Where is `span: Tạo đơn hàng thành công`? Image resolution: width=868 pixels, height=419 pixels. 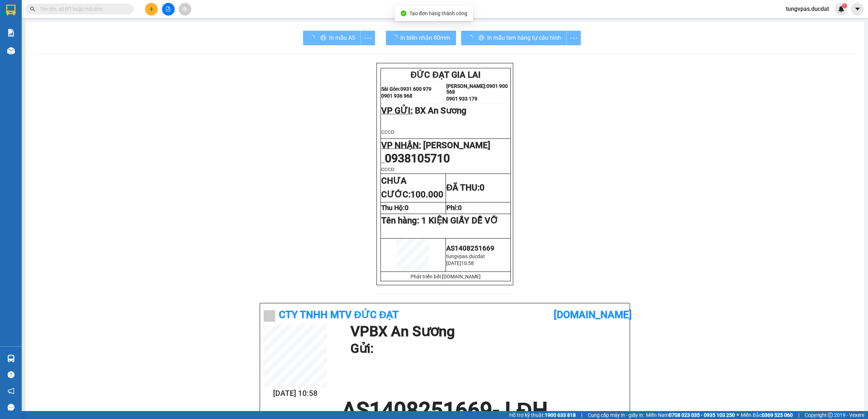
span: Tạo đơn hàng thành công is located at coordinates (438, 13).